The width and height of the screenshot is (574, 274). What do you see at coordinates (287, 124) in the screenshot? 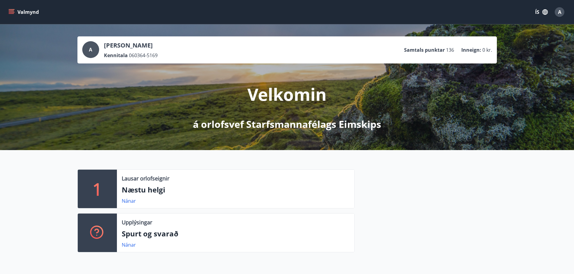
I see `p: á orlofsvef Starfsmannafélags Eimskips` at bounding box center [287, 124].